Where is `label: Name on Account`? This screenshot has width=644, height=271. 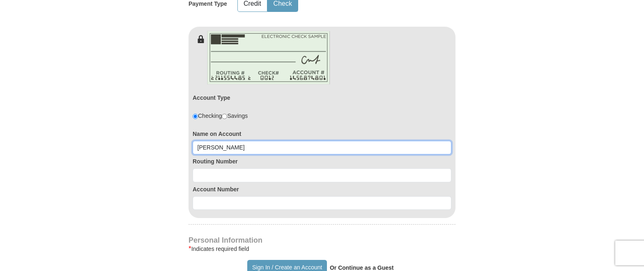
label: Name on Account is located at coordinates (322, 134).